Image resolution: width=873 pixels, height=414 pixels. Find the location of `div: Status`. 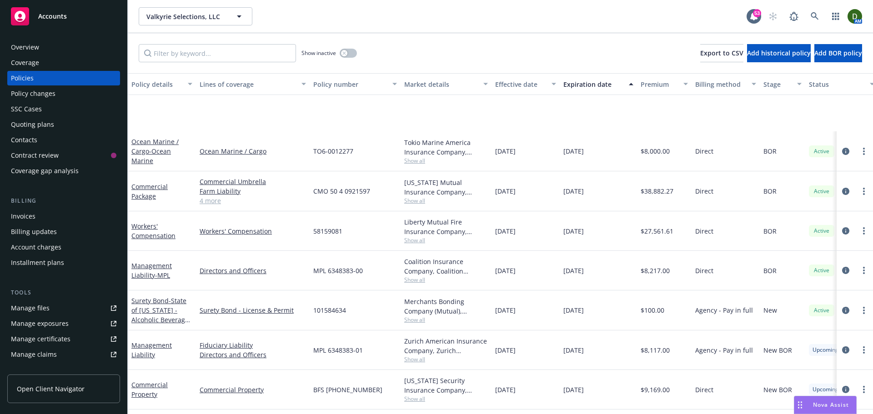

div: Status is located at coordinates (837, 84).